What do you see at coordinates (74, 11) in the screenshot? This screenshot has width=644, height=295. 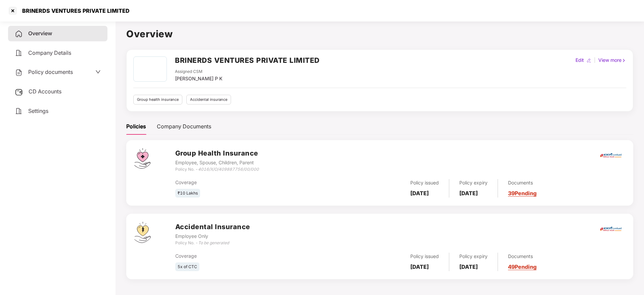 I see `div: BRINERDS VENTURES PRIVATE LIMITED` at bounding box center [74, 11].